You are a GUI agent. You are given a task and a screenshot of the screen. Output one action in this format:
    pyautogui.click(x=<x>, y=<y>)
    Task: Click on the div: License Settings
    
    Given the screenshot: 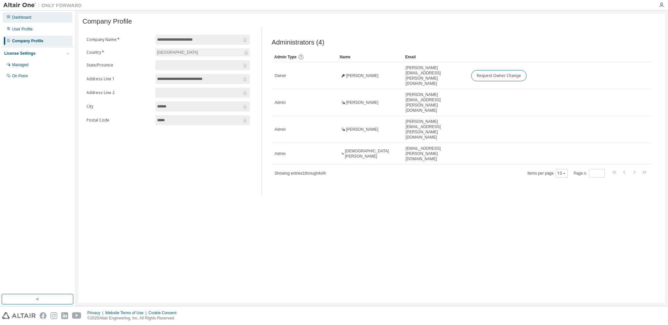 What is the action you would take?
    pyautogui.click(x=20, y=53)
    